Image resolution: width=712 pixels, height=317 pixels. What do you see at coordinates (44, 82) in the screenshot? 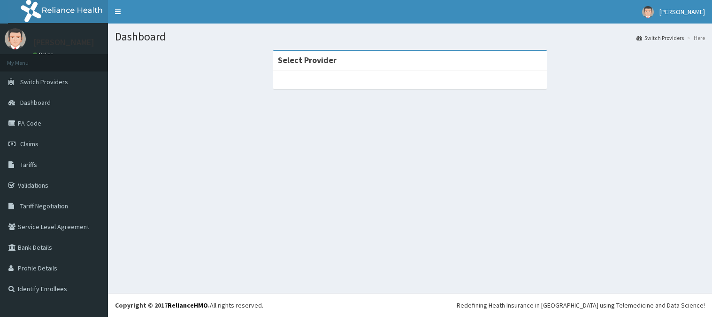
I see `span: Switch Providers` at bounding box center [44, 82].